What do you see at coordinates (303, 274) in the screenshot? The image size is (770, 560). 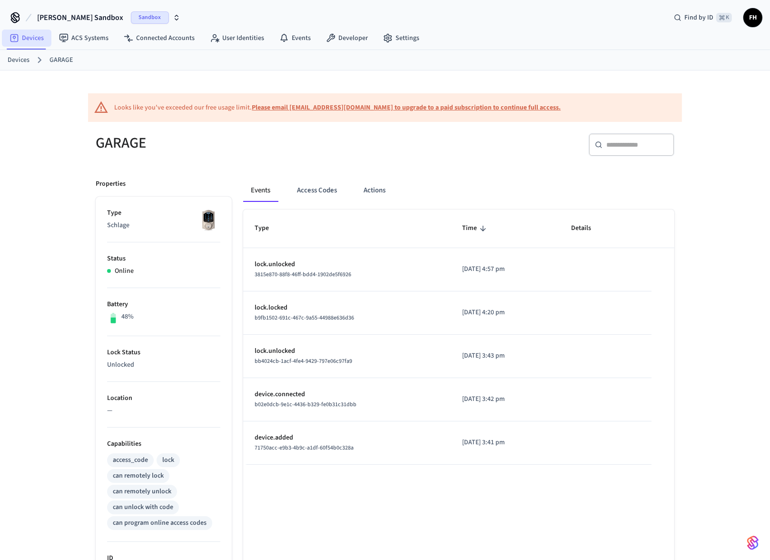 I see `span: 3815e870-88f8-46ff-bdd4-1902de5f6926` at bounding box center [303, 274].